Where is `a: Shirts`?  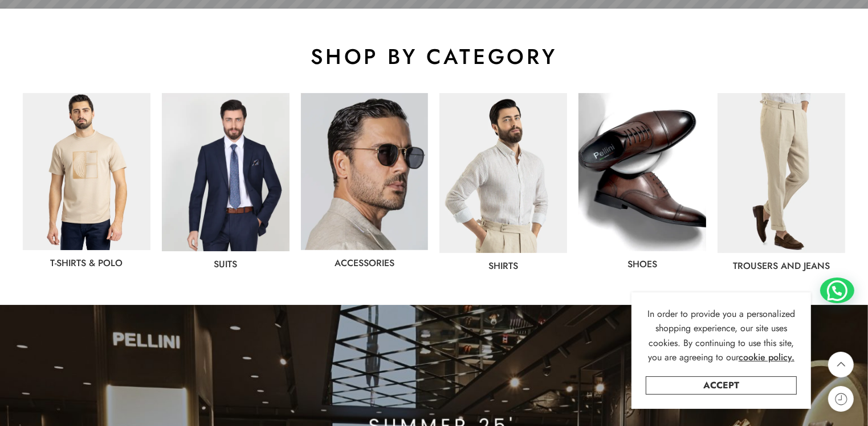
a: Shirts is located at coordinates (503, 265).